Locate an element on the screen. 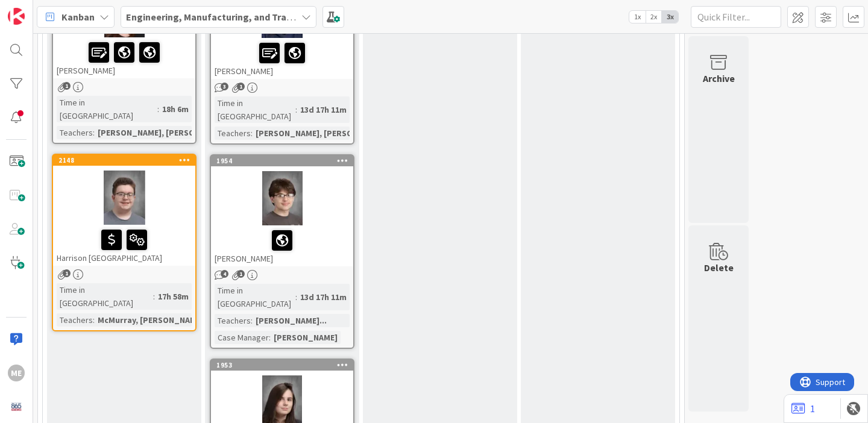 Image resolution: width=868 pixels, height=423 pixels. span: 2x is located at coordinates (653, 17).